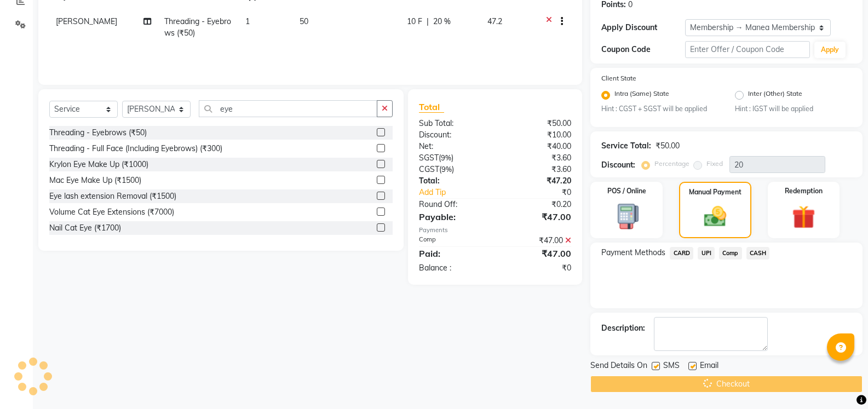 This screenshot has width=868, height=409. I want to click on div: Nail Cat Eye (₹1700), so click(85, 228).